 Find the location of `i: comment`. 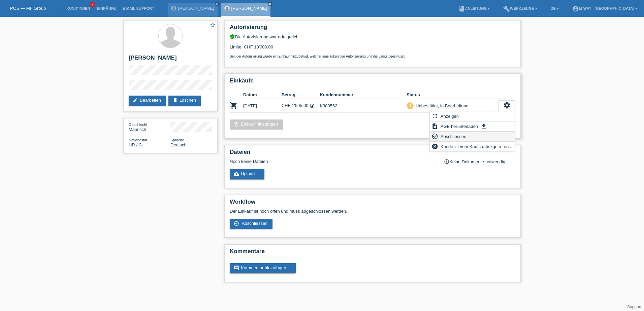

i: comment is located at coordinates (237, 268).